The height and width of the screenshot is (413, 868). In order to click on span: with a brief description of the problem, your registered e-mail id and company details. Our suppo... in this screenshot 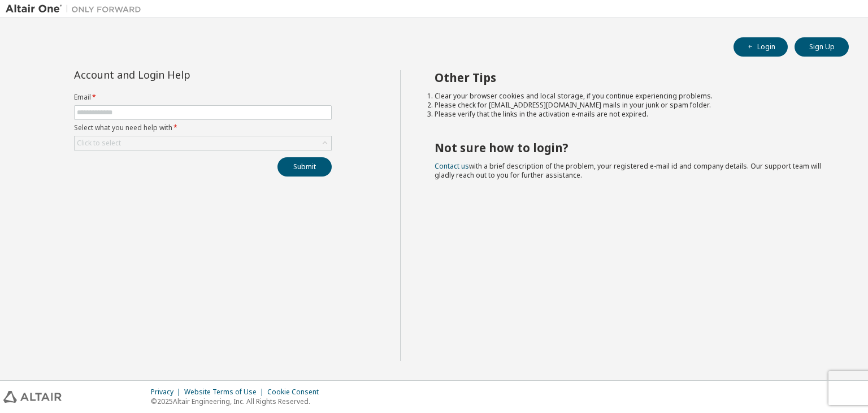, I will do `click(628, 171)`.